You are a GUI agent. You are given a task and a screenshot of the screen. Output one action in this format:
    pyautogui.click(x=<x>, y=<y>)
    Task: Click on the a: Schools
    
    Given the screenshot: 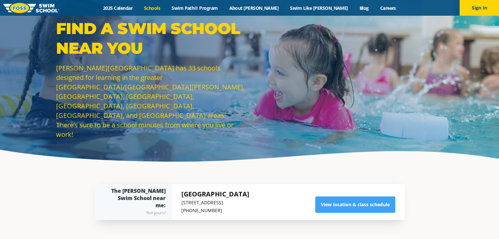 What is the action you would take?
    pyautogui.click(x=152, y=8)
    